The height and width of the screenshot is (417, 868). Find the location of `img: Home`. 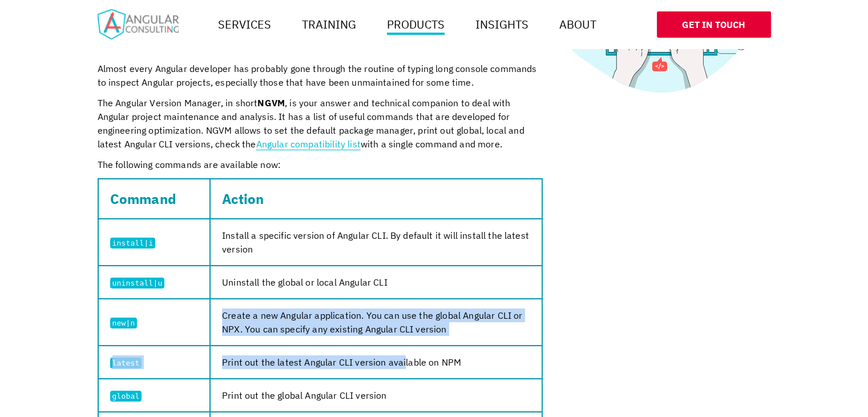

img: Home is located at coordinates (138, 24).